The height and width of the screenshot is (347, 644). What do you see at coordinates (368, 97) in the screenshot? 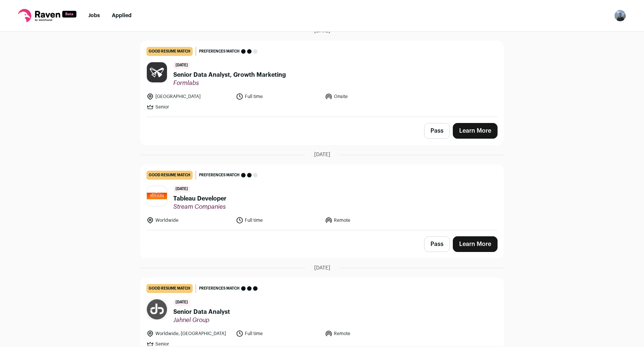
I see `li: Onsite` at bounding box center [368, 97].